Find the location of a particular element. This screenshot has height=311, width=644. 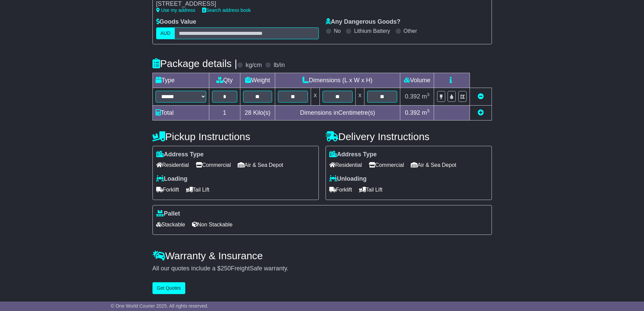

td: Weight is located at coordinates (258, 80).